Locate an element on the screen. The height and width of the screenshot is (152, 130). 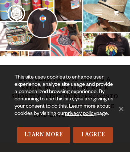
a: privacy policy is located at coordinates (81, 114).